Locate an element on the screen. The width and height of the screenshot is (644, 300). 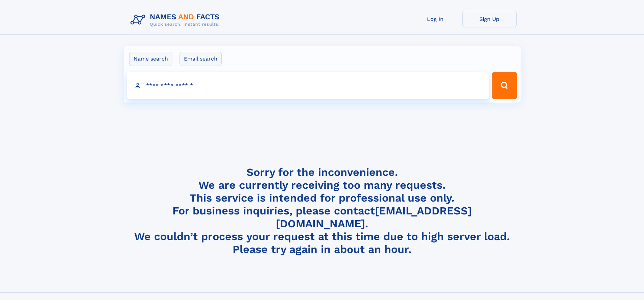
img: Logo Names and Facts is located at coordinates (176, 20).